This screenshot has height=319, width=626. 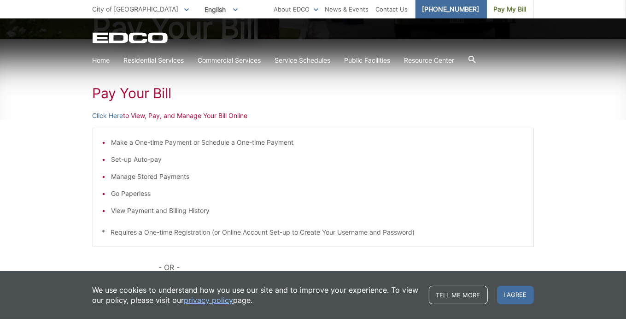 What do you see at coordinates (313, 93) in the screenshot?
I see `h1: Pay Your Bill` at bounding box center [313, 93].